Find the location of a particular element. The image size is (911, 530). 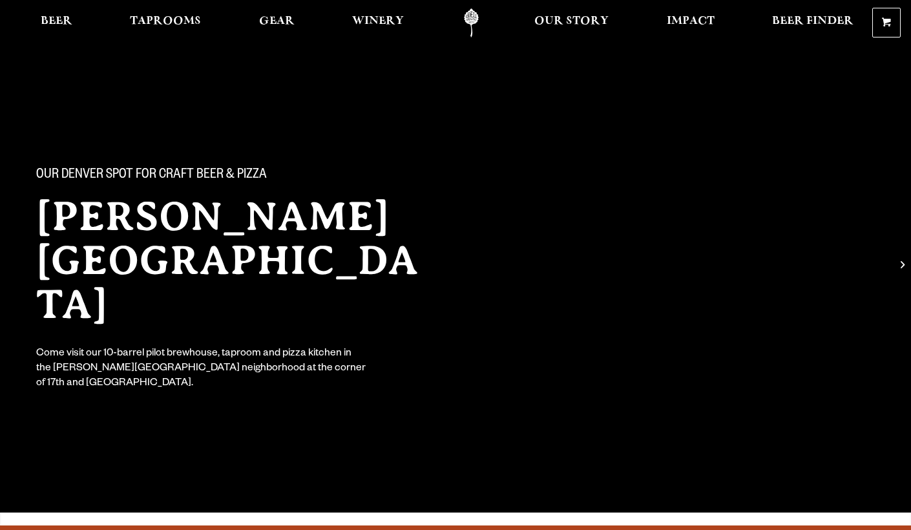

a: Odell Home is located at coordinates (471, 23).